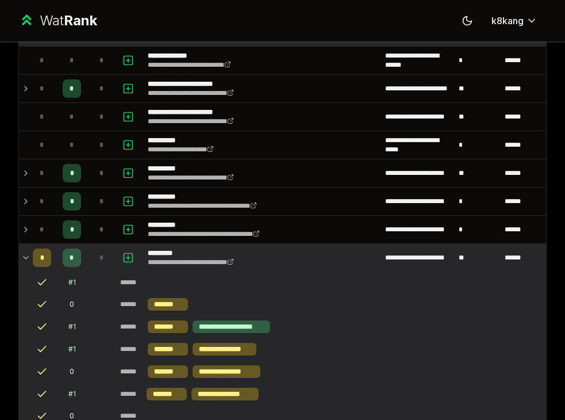 The width and height of the screenshot is (565, 420). What do you see at coordinates (515, 21) in the screenshot?
I see `button: k8kang` at bounding box center [515, 21].